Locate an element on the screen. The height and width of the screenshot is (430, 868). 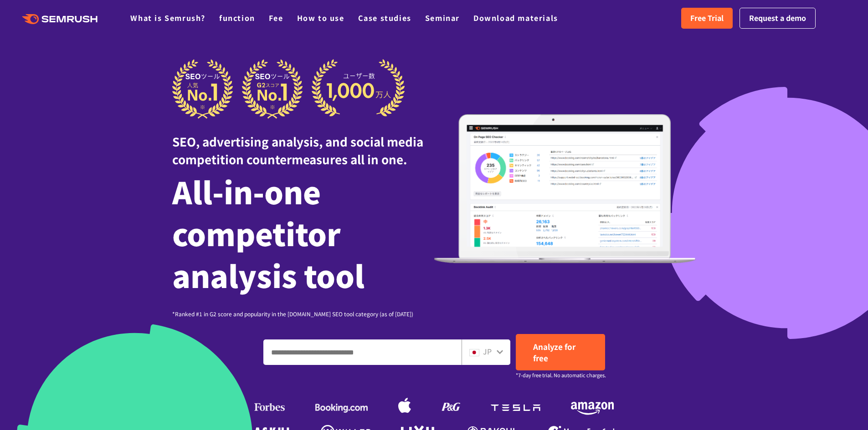
font: SEO, advertising analysis, and social media competition countermeasures all in one. is located at coordinates (298, 151).